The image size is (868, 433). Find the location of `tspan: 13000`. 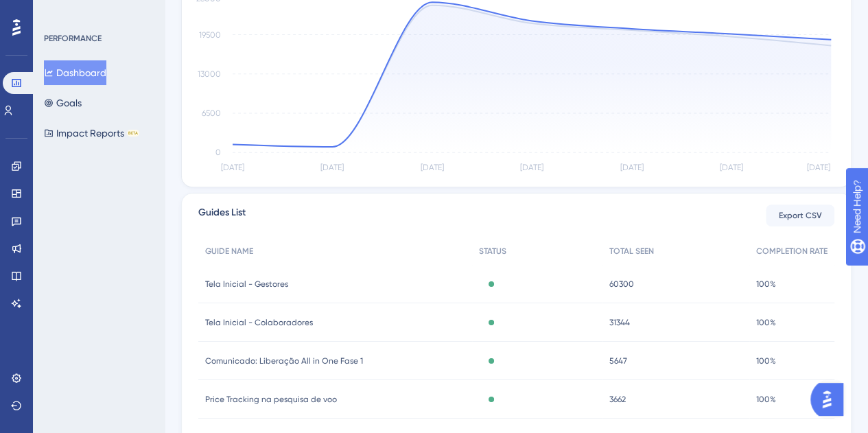

tspan: 13000 is located at coordinates (209, 74).